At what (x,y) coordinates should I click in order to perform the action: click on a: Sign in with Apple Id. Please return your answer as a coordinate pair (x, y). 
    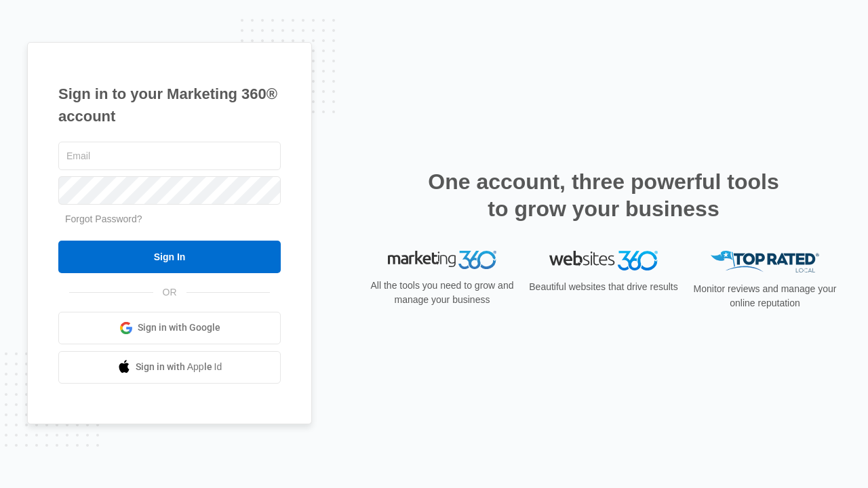
    Looking at the image, I should click on (169, 368).